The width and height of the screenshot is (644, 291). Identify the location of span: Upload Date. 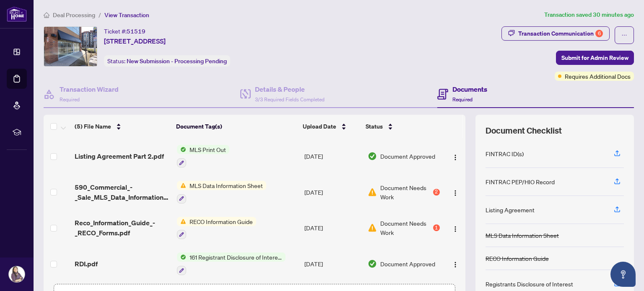
(320, 126).